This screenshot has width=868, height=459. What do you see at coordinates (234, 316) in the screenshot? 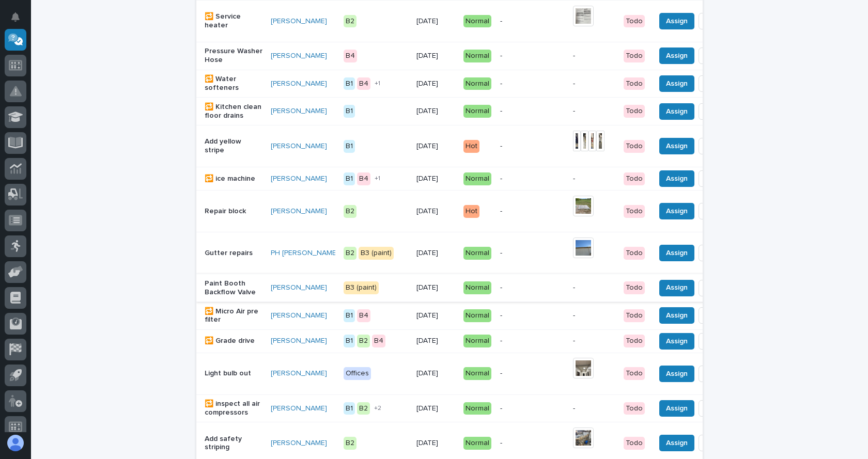
I see `p: 🔁 Micro Air pre filter` at bounding box center [234, 316].